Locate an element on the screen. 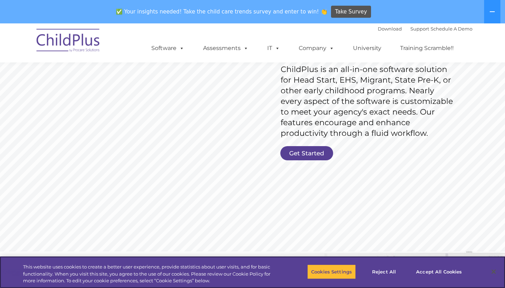 This screenshot has width=505, height=288. button: Cookies Settings is located at coordinates (332, 272).